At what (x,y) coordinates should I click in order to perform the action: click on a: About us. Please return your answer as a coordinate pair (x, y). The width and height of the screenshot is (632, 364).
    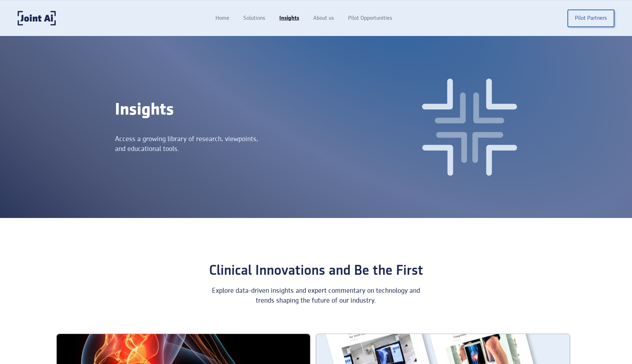
    Looking at the image, I should click on (324, 18).